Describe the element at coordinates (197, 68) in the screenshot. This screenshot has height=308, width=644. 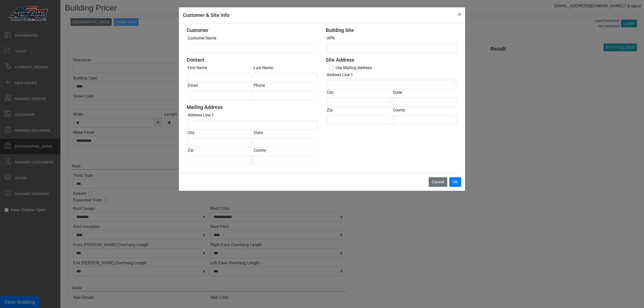
I see `label: First Name` at that location.